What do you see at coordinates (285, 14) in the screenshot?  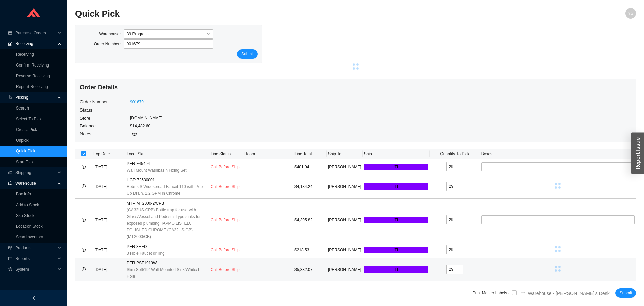 I see `h2: Quick Pick` at bounding box center [285, 14].